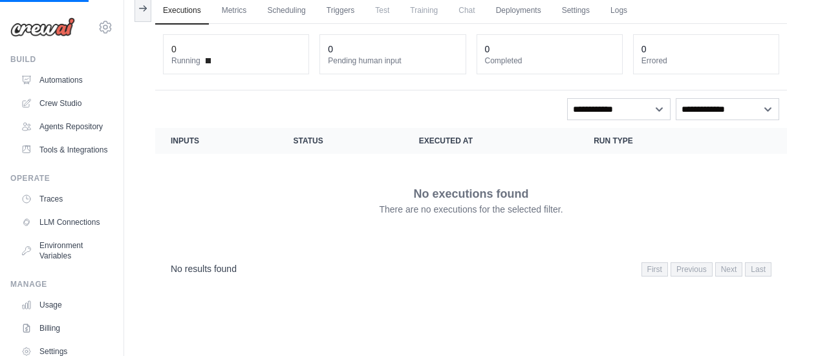 The image size is (818, 356). I want to click on p: No results found, so click(204, 269).